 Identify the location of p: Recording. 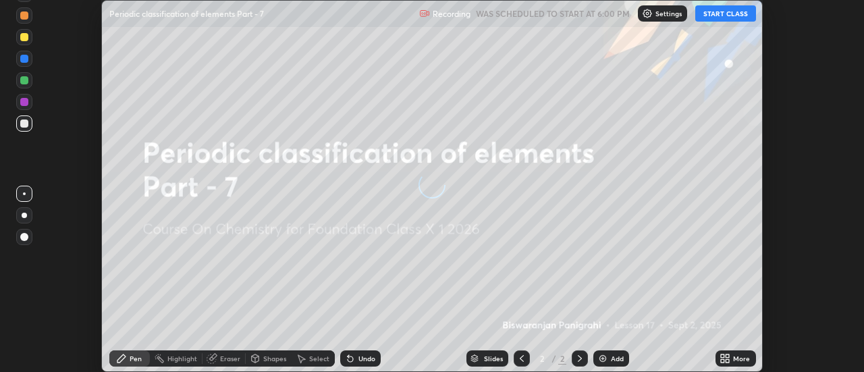
(451, 13).